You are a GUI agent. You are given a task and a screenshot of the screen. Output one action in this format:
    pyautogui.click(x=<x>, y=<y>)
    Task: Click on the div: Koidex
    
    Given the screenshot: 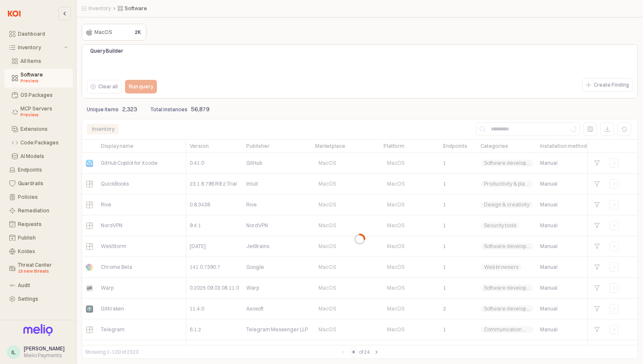 What is the action you would take?
    pyautogui.click(x=42, y=252)
    